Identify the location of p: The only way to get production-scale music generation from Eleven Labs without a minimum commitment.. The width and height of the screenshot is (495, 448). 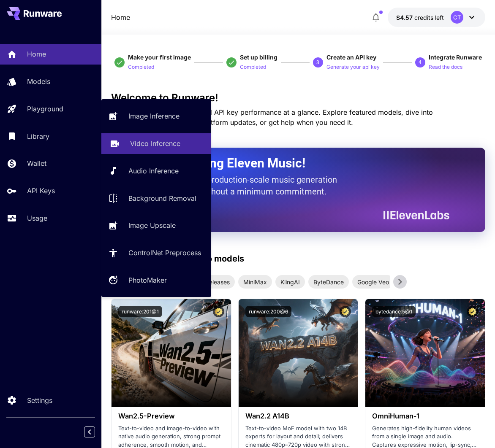
(238, 186).